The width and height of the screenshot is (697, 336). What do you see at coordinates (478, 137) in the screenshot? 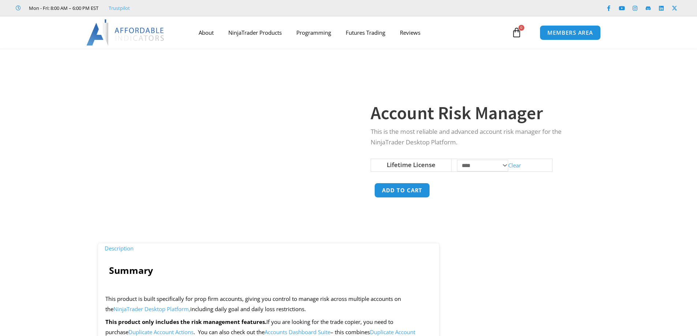
I see `p: This is the most reliable and advanced account risk manager for the NinjaTrader Desktop Platform.` at bounding box center [478, 137].